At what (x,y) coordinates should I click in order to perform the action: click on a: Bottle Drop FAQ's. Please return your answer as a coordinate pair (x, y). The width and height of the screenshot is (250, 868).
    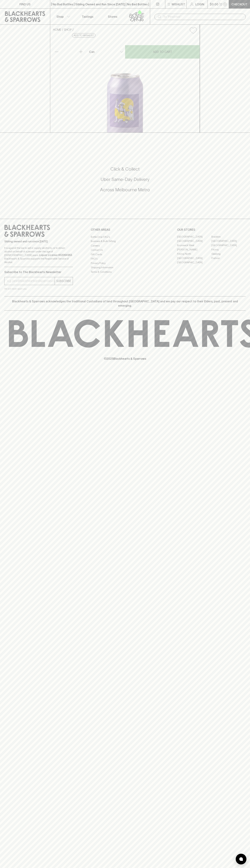
    Looking at the image, I should click on (125, 237).